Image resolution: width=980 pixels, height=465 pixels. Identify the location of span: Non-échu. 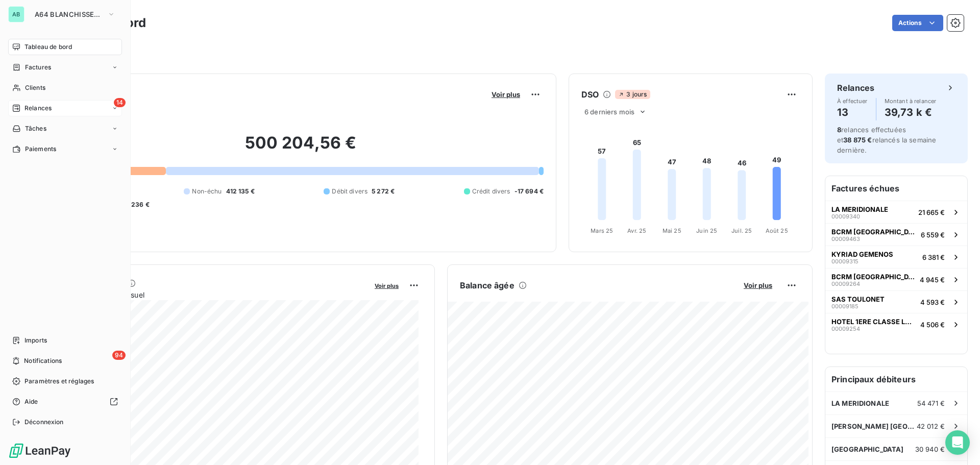
(207, 191).